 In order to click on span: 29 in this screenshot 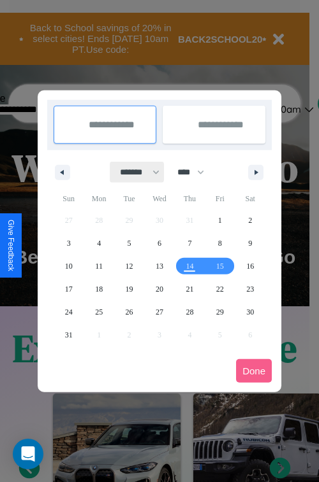, I will do `click(220, 312)`.